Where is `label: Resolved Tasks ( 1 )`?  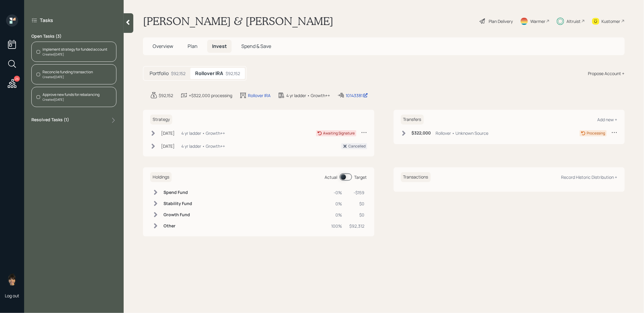
label: Resolved Tasks ( 1 ) is located at coordinates (50, 120).